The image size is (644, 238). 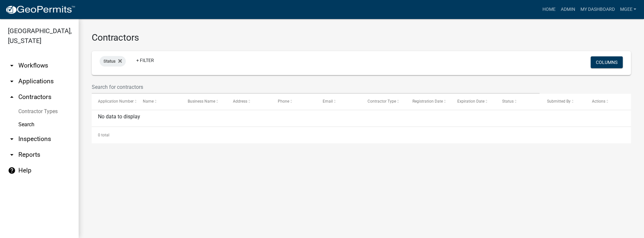 What do you see at coordinates (316, 87) in the screenshot?
I see `input: Search for contractors` at bounding box center [316, 87].